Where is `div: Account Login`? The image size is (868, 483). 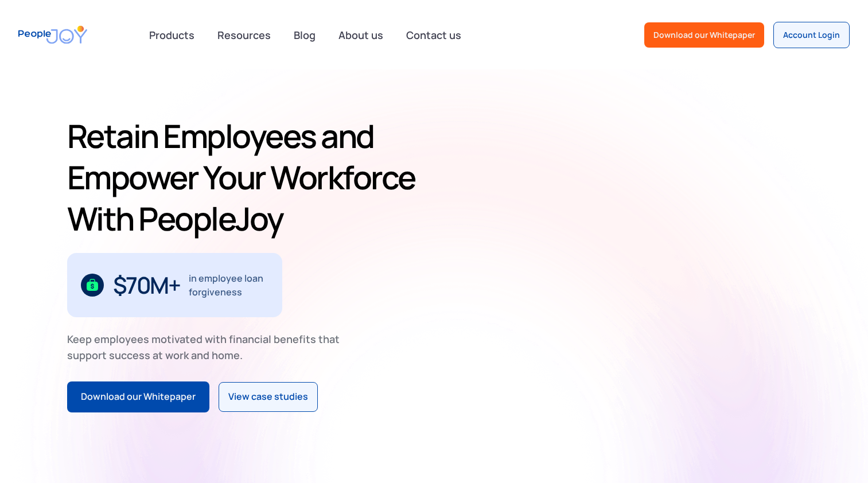 div: Account Login is located at coordinates (811, 35).